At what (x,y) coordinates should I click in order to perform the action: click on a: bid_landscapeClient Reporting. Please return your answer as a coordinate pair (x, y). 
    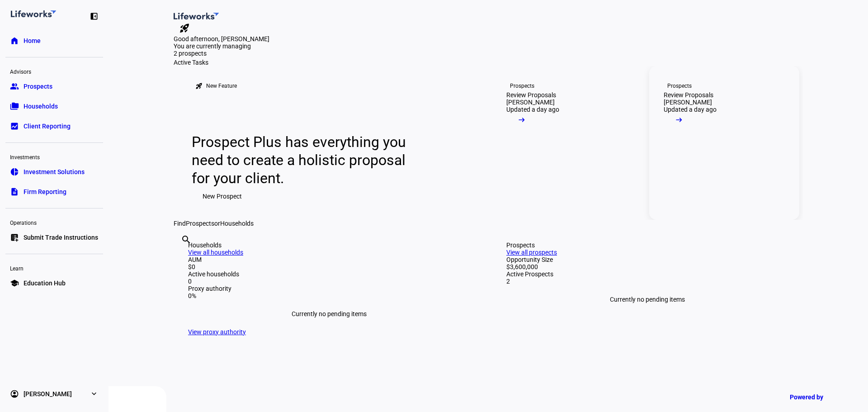
    Looking at the image, I should click on (55, 126).